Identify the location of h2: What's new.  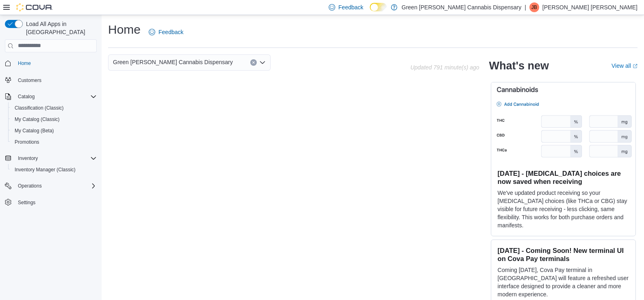
(519, 66).